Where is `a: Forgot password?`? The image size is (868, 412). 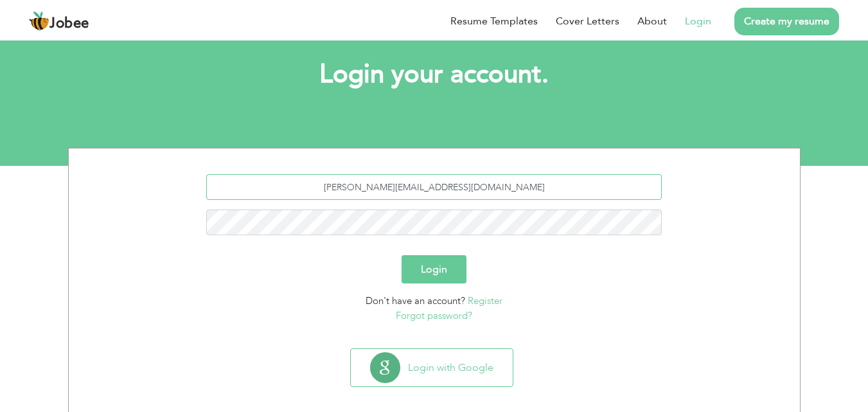
a: Forgot password? is located at coordinates (434, 315).